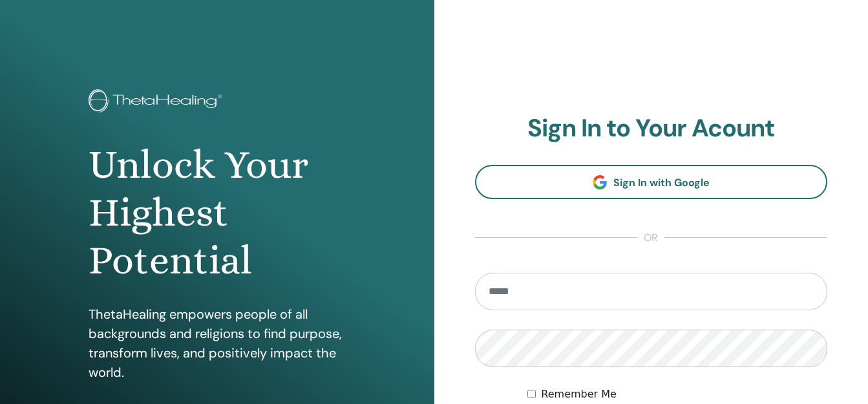  Describe the element at coordinates (651, 238) in the screenshot. I see `span: or` at that location.